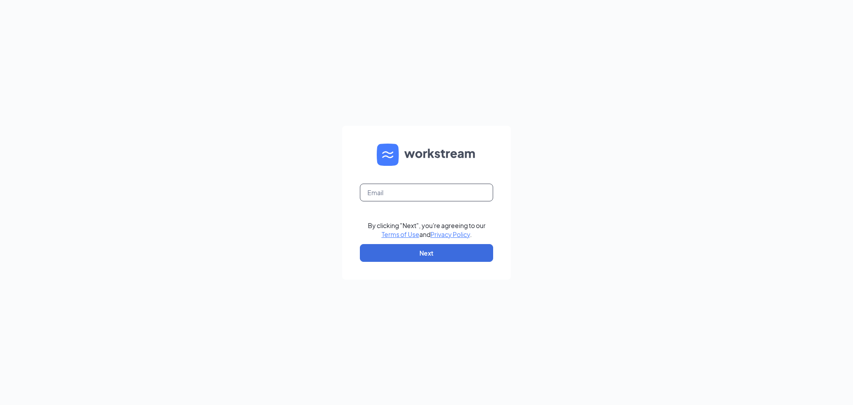 The width and height of the screenshot is (853, 405). What do you see at coordinates (426, 253) in the screenshot?
I see `button: Next` at bounding box center [426, 253].